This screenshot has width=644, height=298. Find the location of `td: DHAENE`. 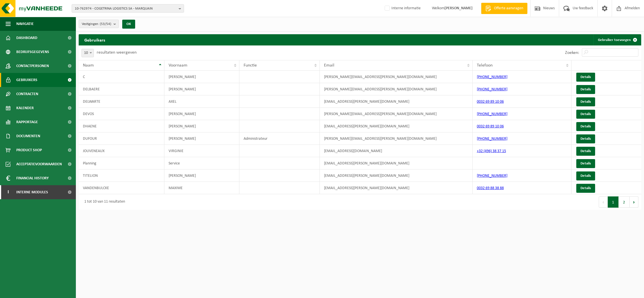

td: DHAENE is located at coordinates (121, 126).